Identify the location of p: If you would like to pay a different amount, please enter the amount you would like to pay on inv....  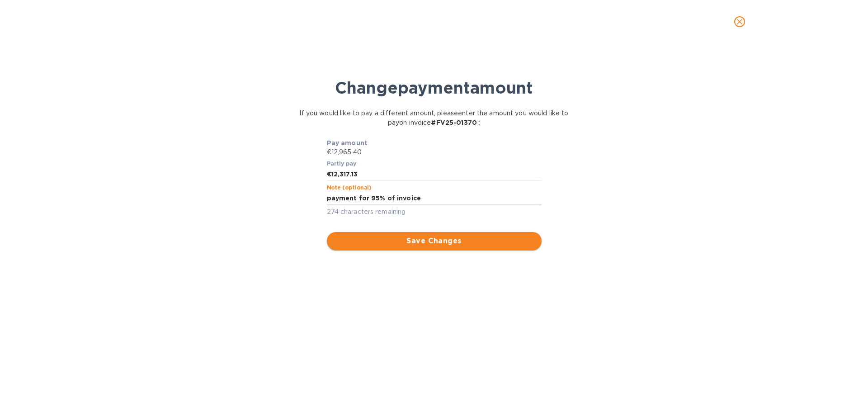
(434, 118).